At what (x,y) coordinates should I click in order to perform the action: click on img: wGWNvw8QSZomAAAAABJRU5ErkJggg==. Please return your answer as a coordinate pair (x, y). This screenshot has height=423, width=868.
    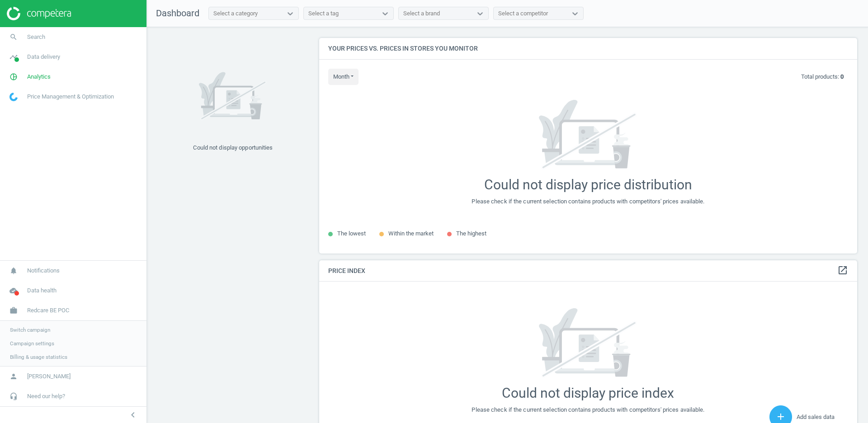
    Looking at the image, I should click on (13, 97).